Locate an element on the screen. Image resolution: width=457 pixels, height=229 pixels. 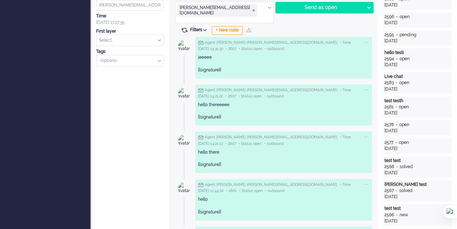
div: hello thereeeee {{signature}} is located at coordinates (284, 111).